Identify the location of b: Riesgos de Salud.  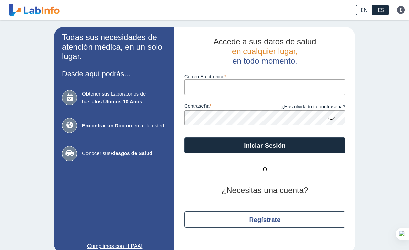
(131, 153).